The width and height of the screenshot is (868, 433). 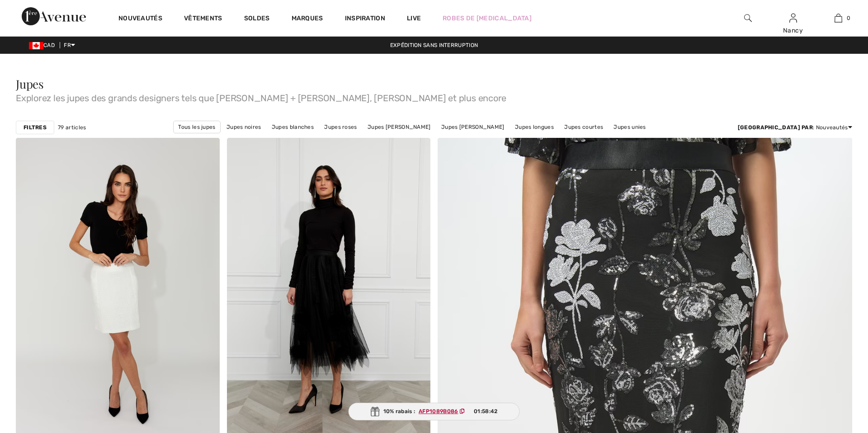 What do you see at coordinates (584, 127) in the screenshot?
I see `a: Jupes courtes` at bounding box center [584, 127].